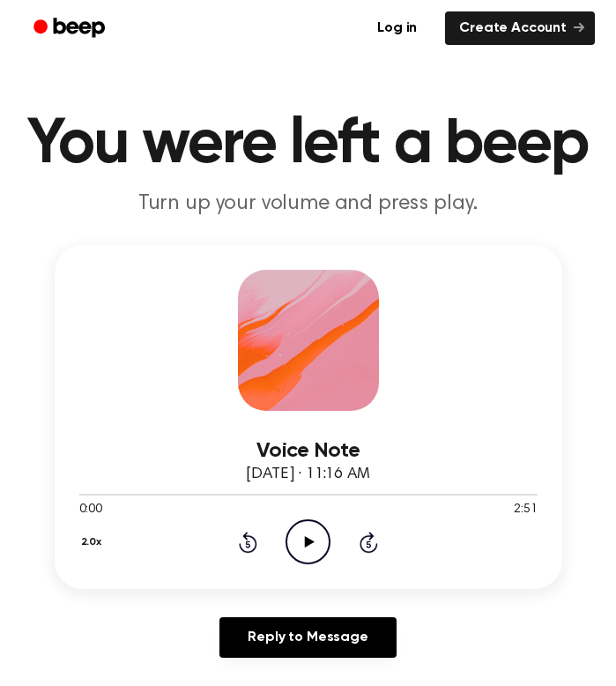  What do you see at coordinates (91, 510) in the screenshot?
I see `span: 0:00` at bounding box center [91, 510].